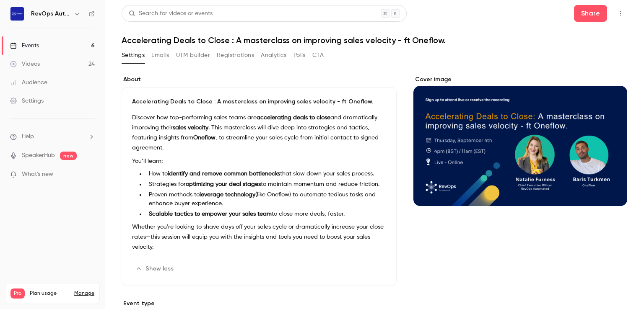 This screenshot has width=644, height=309. I want to click on p: Whether you're looking to shave days off your sales cycle or dramatically increase your close rat..., so click(259, 237).